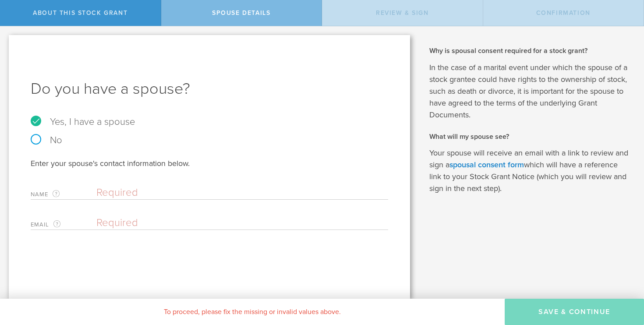 This screenshot has height=325, width=644. I want to click on span: Review & Sign, so click(402, 12).